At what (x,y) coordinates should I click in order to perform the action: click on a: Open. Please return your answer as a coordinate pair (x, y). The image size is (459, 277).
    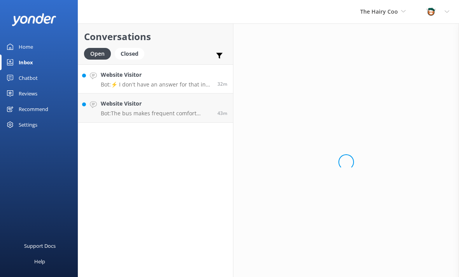
    Looking at the image, I should click on (99, 53).